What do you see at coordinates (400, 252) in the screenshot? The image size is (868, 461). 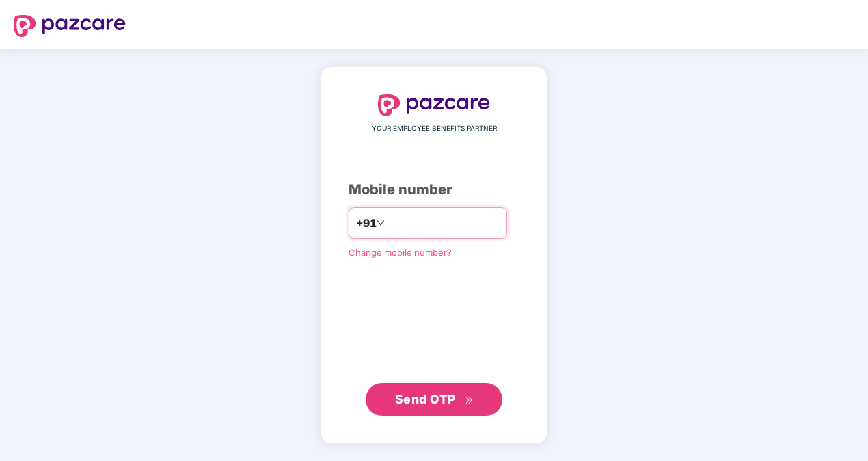 I see `span: Change mobile number?` at bounding box center [400, 252].